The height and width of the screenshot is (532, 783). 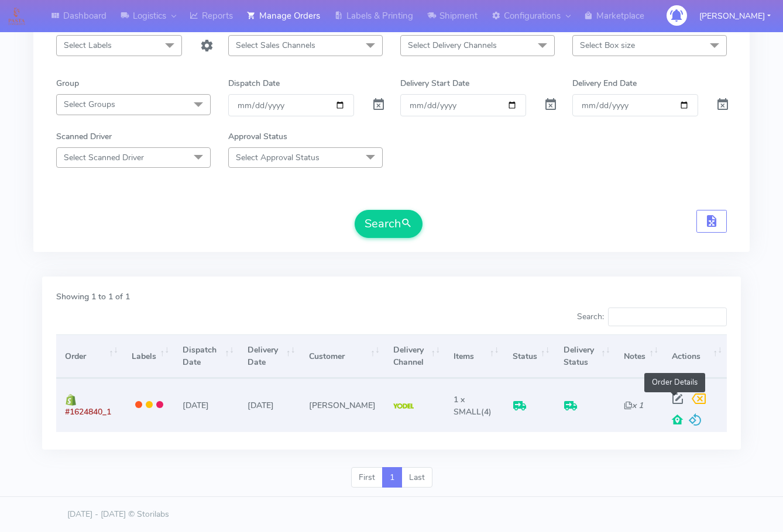 I want to click on span: Select Box size, so click(x=608, y=45).